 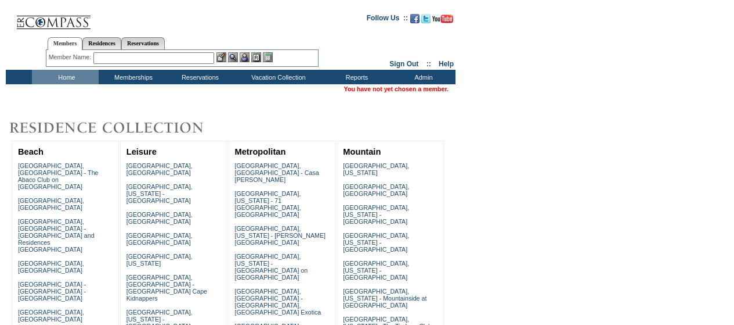 What do you see at coordinates (119, 128) in the screenshot?
I see `img: Destinations by Exclusive Resorts` at bounding box center [119, 128].